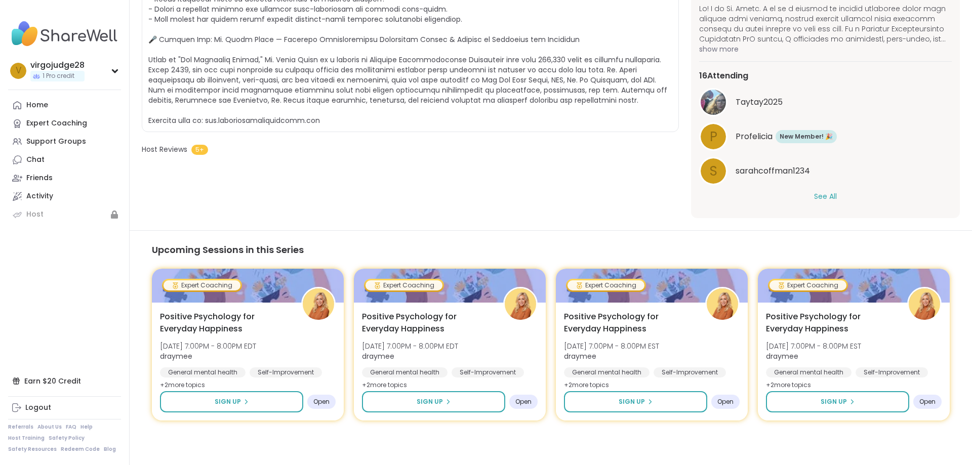 The image size is (972, 465). Describe the element at coordinates (64, 105) in the screenshot. I see `a: Home` at that location.